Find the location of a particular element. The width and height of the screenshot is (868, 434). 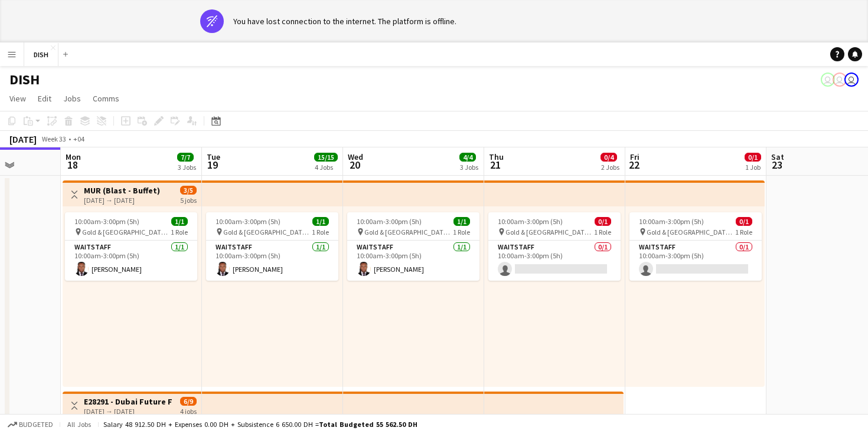

button: DISH is located at coordinates (41, 54).